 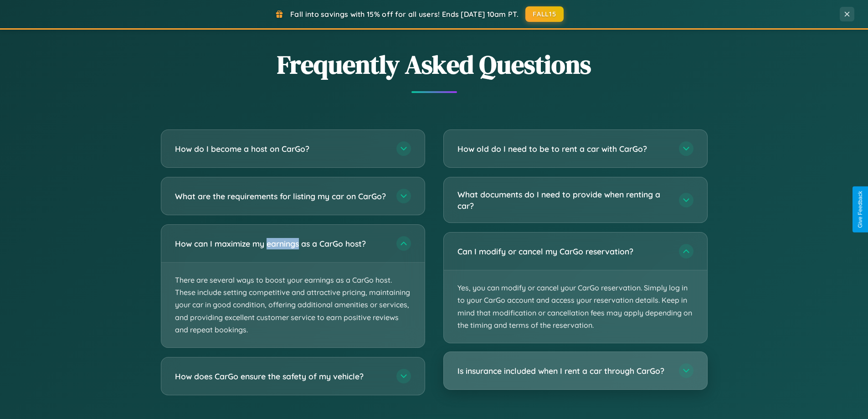 I want to click on div: Give Feedback, so click(x=860, y=210).